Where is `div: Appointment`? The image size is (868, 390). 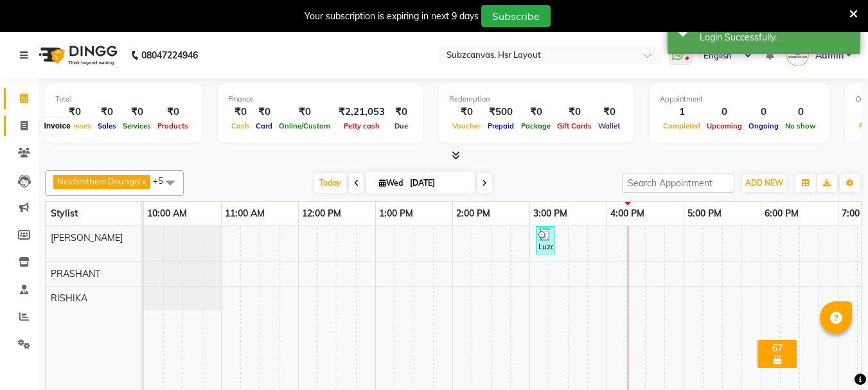
div: Appointment is located at coordinates (740, 99).